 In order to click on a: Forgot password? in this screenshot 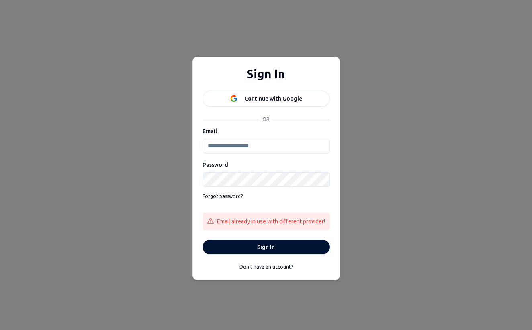, I will do `click(222, 197)`.